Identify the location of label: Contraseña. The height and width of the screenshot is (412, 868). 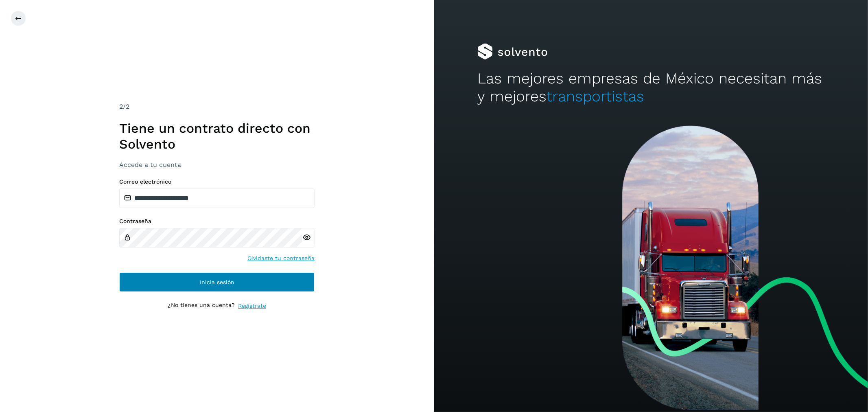
(217, 221).